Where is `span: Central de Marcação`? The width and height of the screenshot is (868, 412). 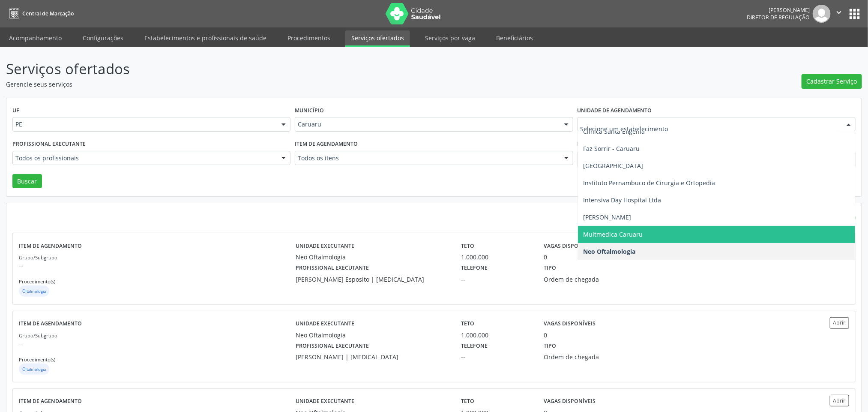
span: Central de Marcação is located at coordinates (48, 13).